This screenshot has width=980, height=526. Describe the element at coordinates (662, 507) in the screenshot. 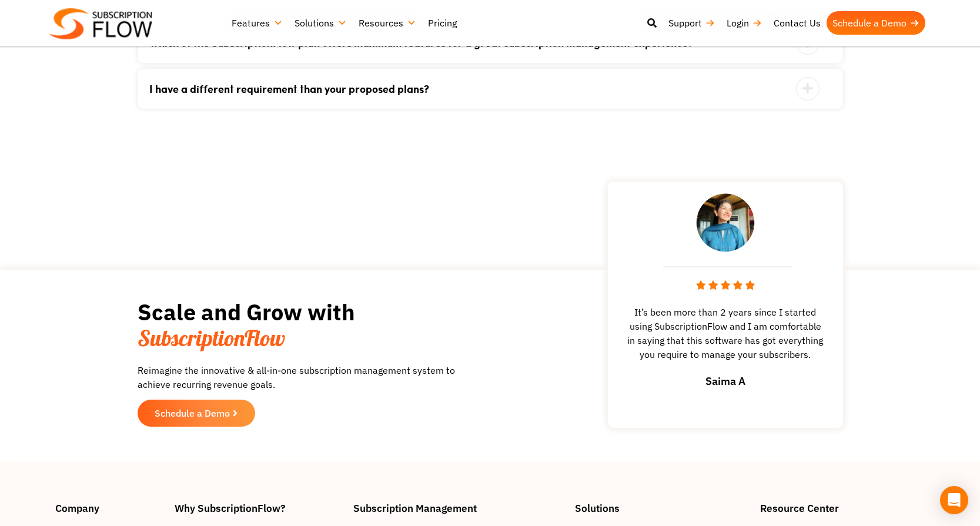

I see `h4: Solutions` at that location.